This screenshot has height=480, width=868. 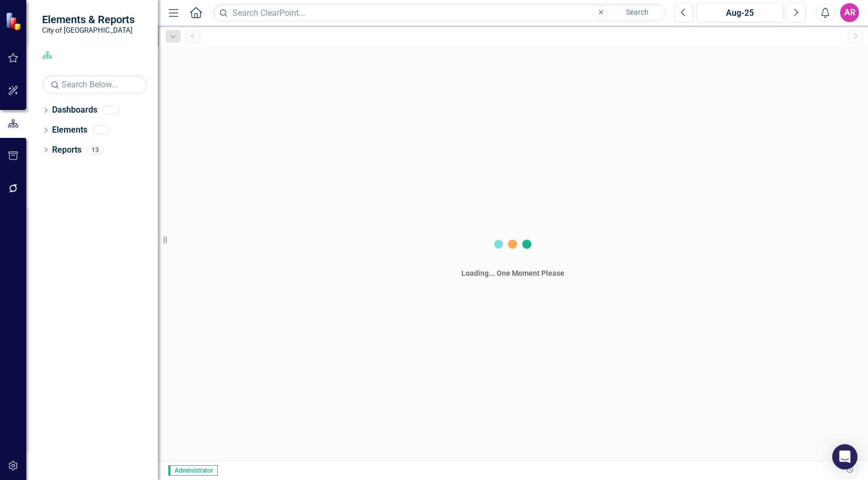 I want to click on div: Aug-25, so click(x=740, y=13).